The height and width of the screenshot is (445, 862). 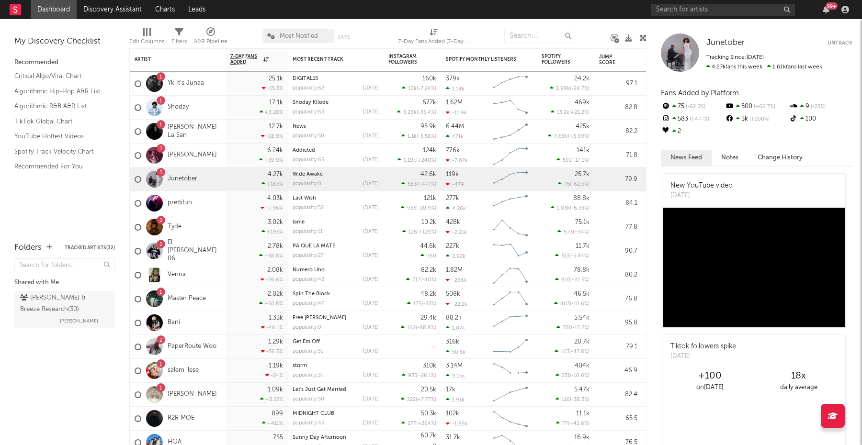 I want to click on div: My Discovery Checklist, so click(x=65, y=42).